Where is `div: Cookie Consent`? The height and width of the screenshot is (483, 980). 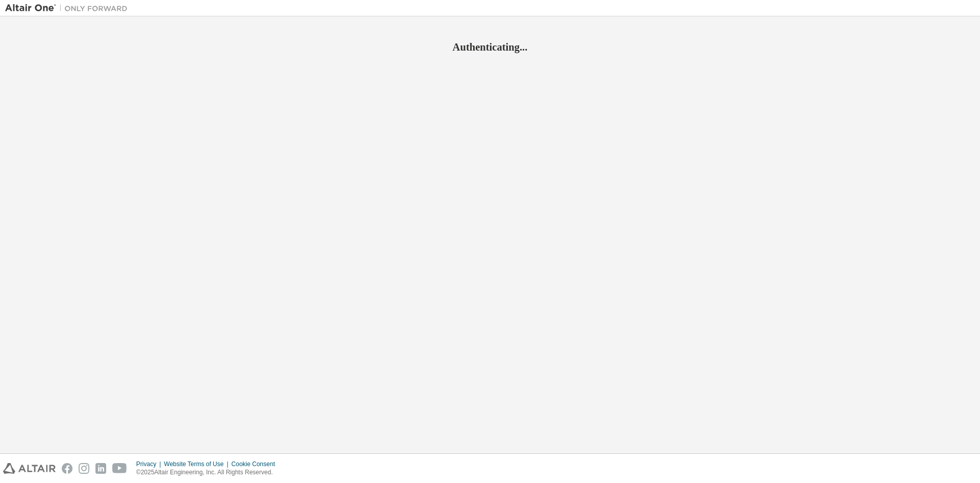 div: Cookie Consent is located at coordinates (256, 464).